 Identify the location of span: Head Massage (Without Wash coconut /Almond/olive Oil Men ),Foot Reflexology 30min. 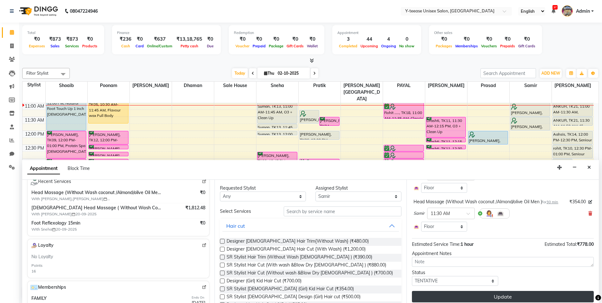
(96, 192).